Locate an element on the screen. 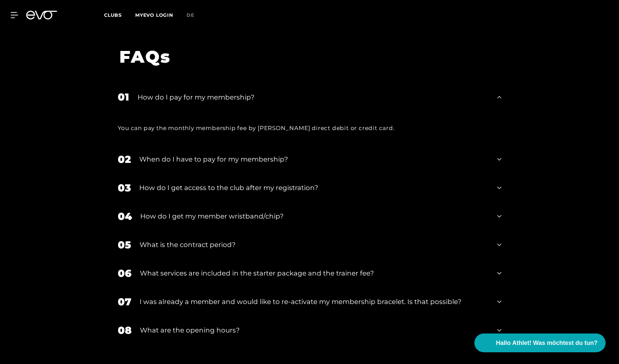 This screenshot has width=619, height=364. div: What are the opening hours? is located at coordinates (314, 330).